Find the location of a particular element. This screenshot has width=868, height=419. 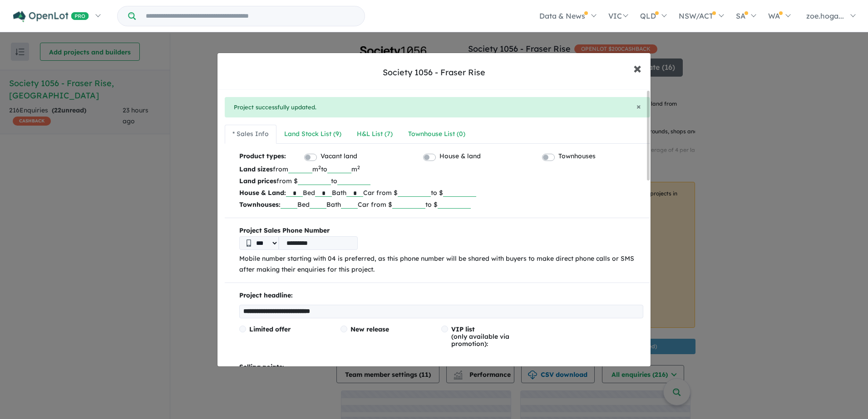

img: Openlot PRO Logo White is located at coordinates (51, 16).